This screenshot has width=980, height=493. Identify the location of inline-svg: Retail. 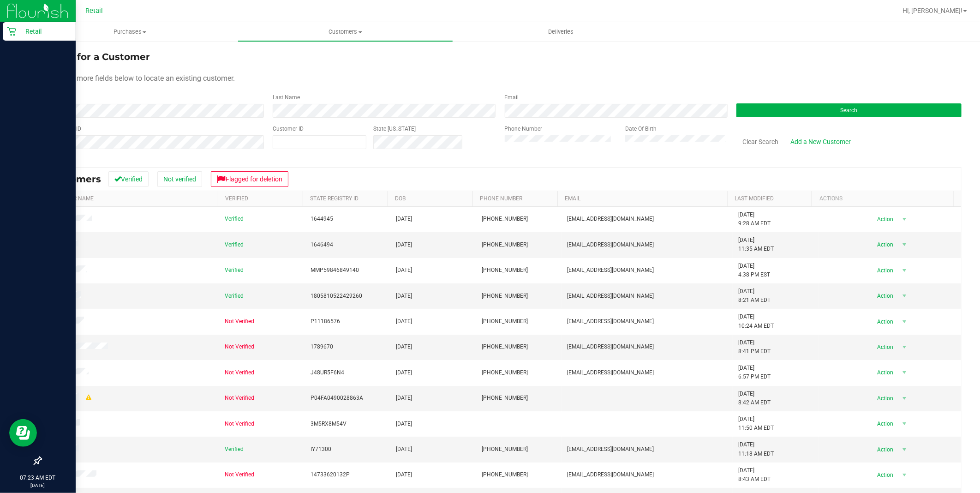
(11, 31).